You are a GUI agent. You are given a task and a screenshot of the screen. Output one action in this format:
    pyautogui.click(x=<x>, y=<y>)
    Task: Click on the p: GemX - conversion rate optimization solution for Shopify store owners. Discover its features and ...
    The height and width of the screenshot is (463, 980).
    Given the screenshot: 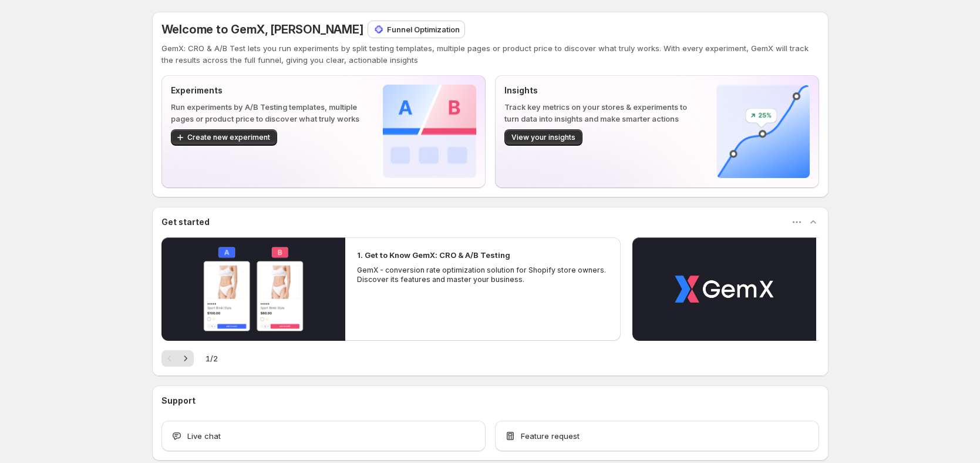 What is the action you would take?
    pyautogui.click(x=483, y=275)
    